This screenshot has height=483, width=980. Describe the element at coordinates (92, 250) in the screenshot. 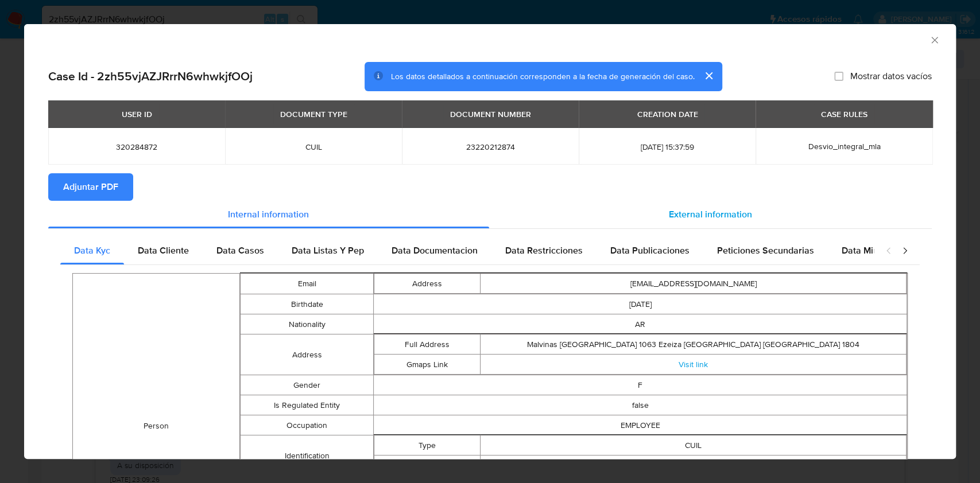

I see `span: Data Kyc` at that location.